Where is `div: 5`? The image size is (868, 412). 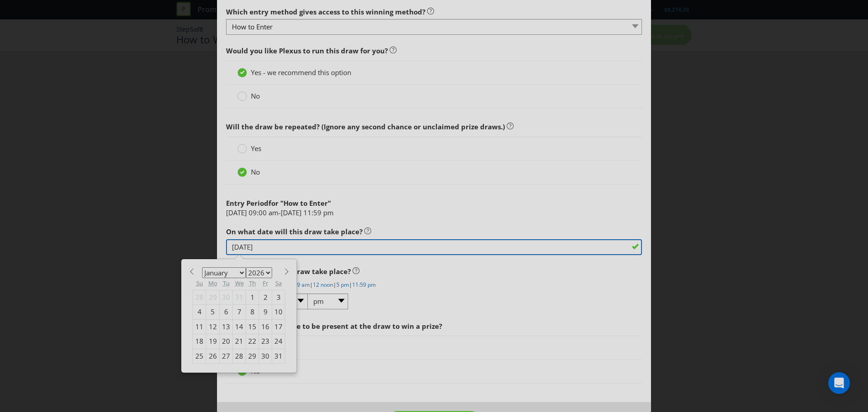 div: 5 is located at coordinates (213, 312).